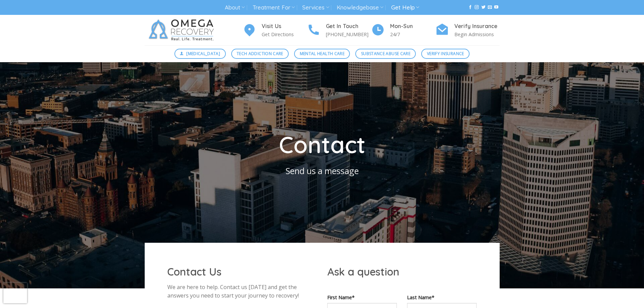 This screenshot has width=644, height=308. Describe the element at coordinates (322, 54) in the screenshot. I see `span: Mental Health Care` at that location.